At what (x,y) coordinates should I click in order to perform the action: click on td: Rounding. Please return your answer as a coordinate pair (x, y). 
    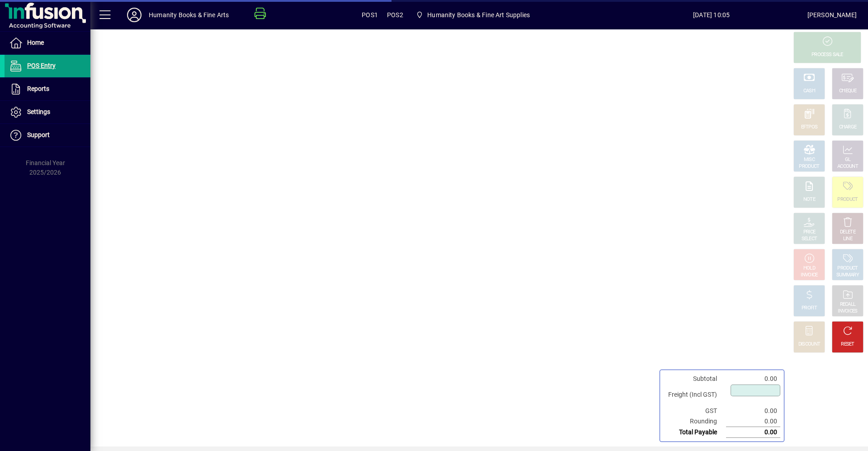
    Looking at the image, I should click on (695, 422).